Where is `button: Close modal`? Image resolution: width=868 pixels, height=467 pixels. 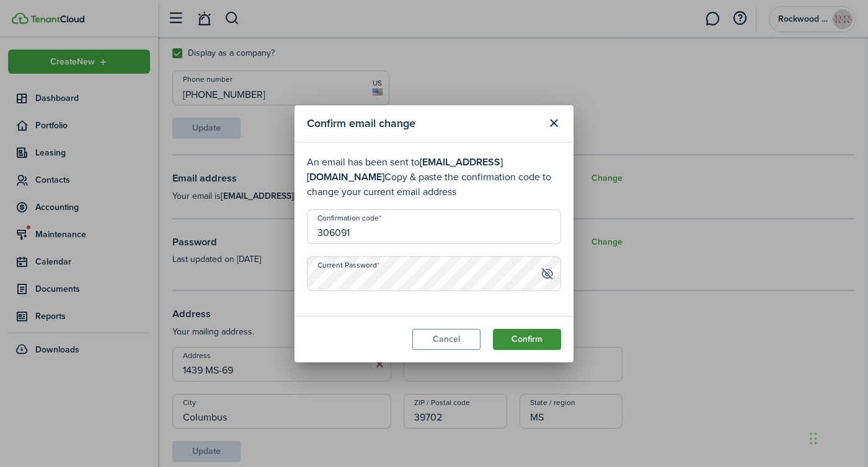 button: Close modal is located at coordinates (554, 124).